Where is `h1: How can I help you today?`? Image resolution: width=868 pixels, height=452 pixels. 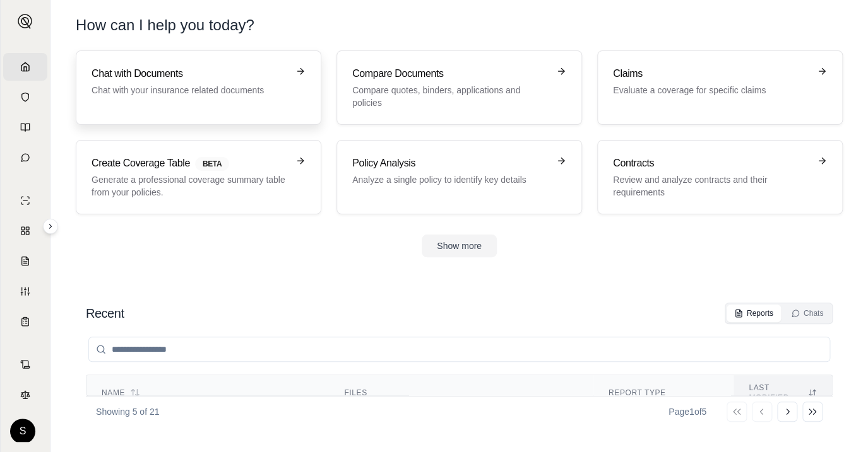
h1: How can I help you today? is located at coordinates (165, 25).